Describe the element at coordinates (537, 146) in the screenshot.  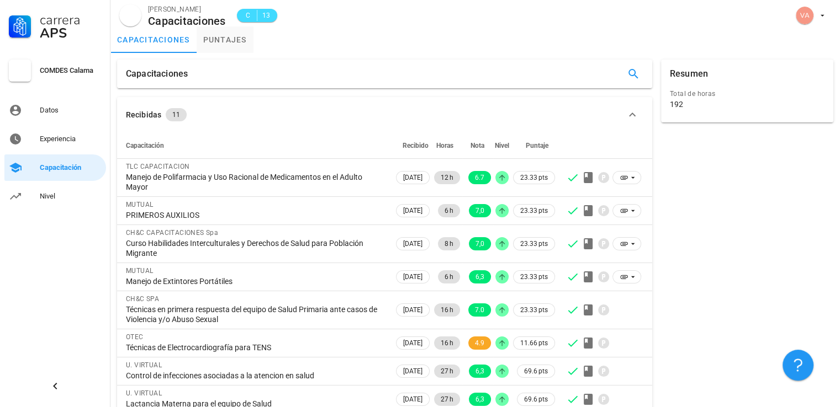
I see `span: Puntaje` at that location.